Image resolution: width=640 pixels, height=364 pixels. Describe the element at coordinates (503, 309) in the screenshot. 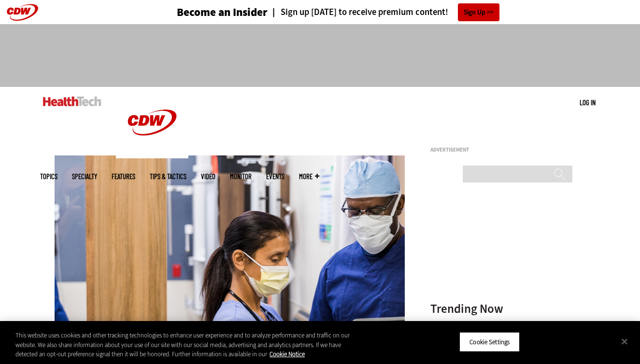

I see `h3: Trending Now` at that location.